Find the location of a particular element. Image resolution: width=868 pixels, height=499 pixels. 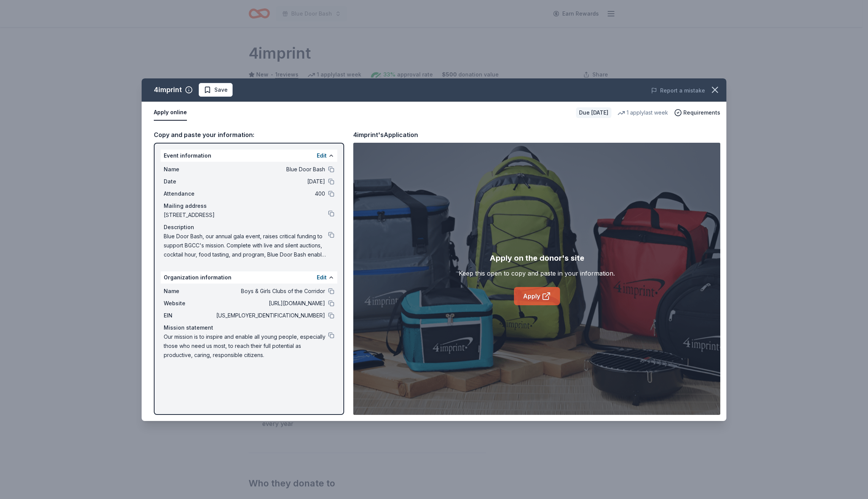

div: Copy and paste your information: is located at coordinates (249, 135).